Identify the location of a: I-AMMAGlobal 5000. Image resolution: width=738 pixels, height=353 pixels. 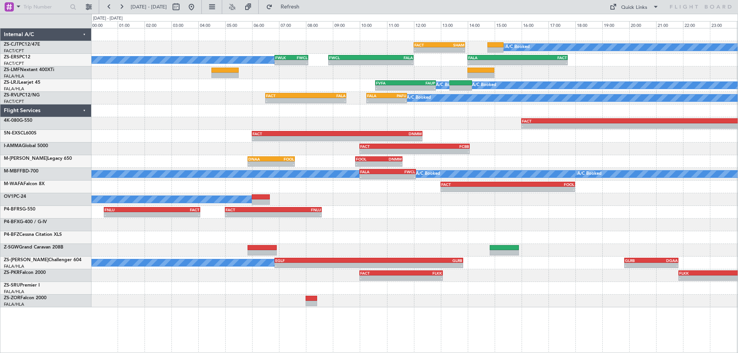
(26, 146).